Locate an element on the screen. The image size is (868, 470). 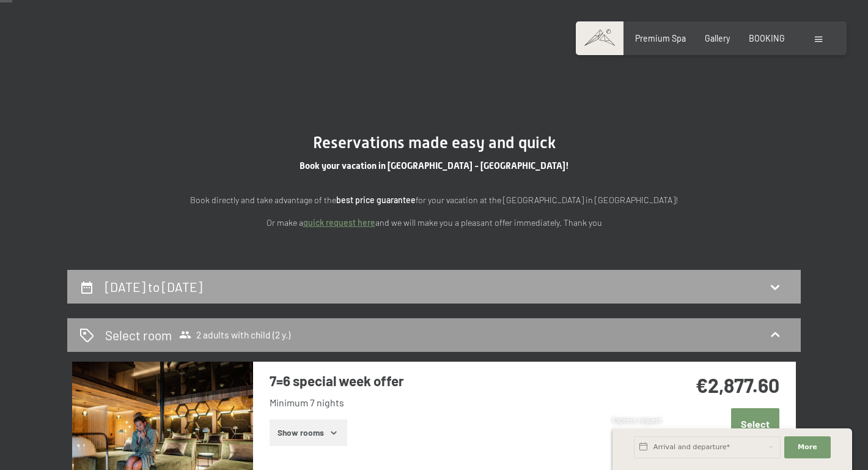
button: Show rooms is located at coordinates (308, 433).